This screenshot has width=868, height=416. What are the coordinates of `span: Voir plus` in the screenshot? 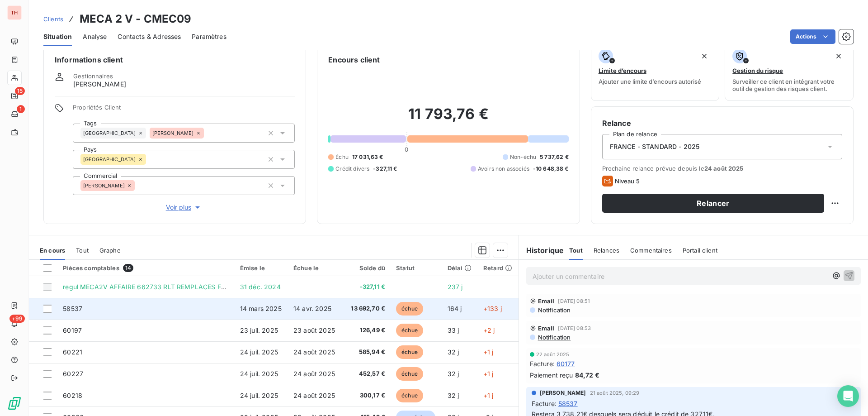 It's located at (184, 207).